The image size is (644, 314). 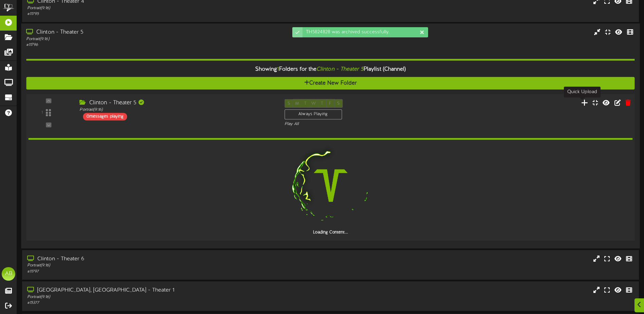 I want to click on i: Clinton - Theater 5, so click(x=340, y=70).